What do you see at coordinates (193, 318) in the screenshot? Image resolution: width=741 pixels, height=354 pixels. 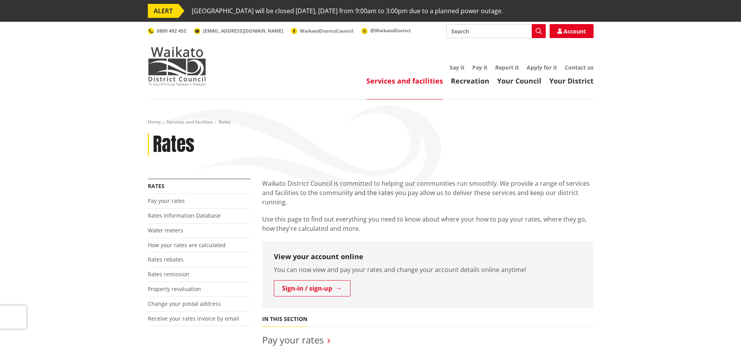 I see `a: Receive your rates invoice by email` at bounding box center [193, 318].